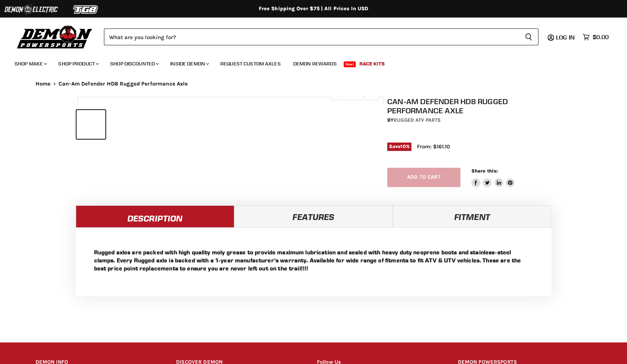  Describe the element at coordinates (308, 62) in the screenshot. I see `ul: Main menu` at that location.